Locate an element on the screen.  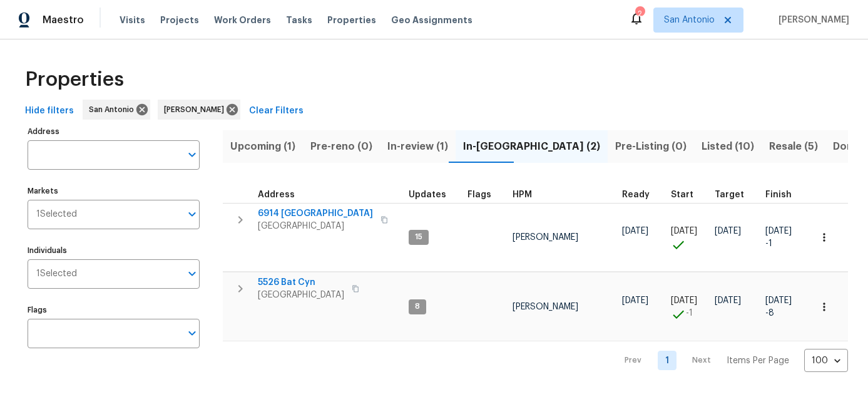
span: Pre-Listing (0) is located at coordinates (651, 147).